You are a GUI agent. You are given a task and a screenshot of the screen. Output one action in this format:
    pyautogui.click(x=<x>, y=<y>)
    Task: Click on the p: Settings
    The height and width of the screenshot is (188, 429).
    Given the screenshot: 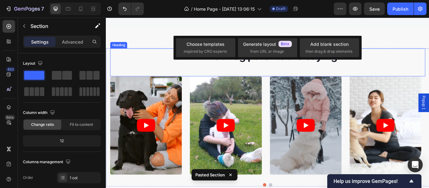 What is the action you would take?
    pyautogui.click(x=40, y=42)
    